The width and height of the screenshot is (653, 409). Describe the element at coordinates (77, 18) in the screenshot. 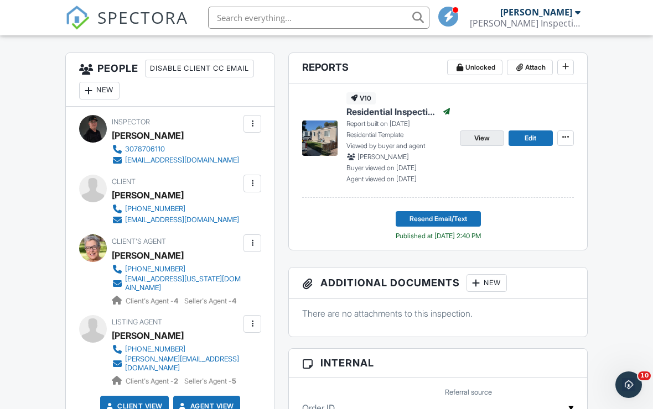

I see `img: The Best Home Inspection Software - Spectora` at that location.